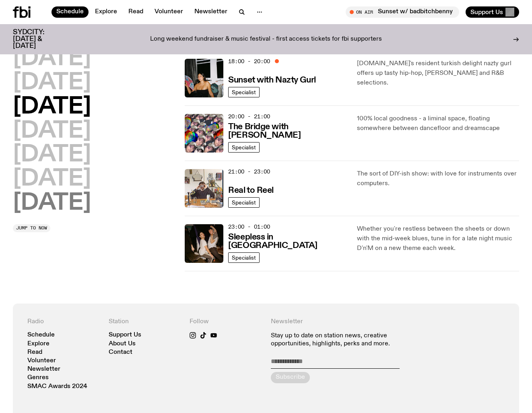 This screenshot has height=413, width=532. What do you see at coordinates (31, 228) in the screenshot?
I see `button: Jump to now` at bounding box center [31, 228].